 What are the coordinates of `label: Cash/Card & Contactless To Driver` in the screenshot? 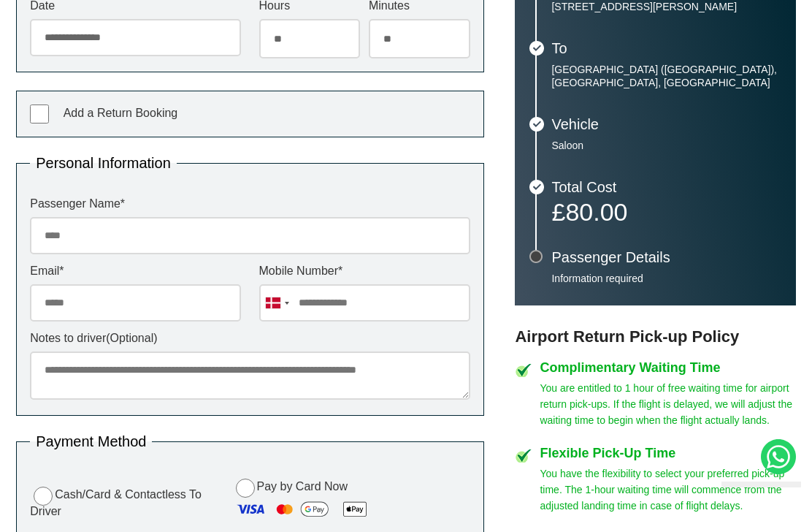 It's located at (125, 500).